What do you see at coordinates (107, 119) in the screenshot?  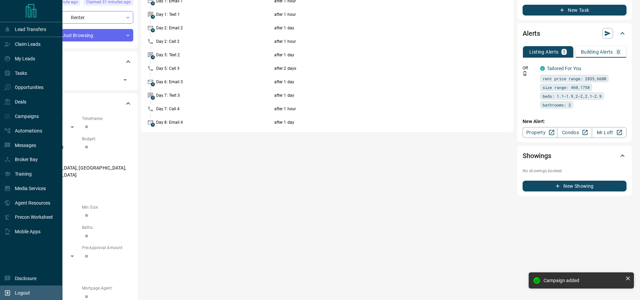 I see `p: Timeframe:` at bounding box center [107, 119].